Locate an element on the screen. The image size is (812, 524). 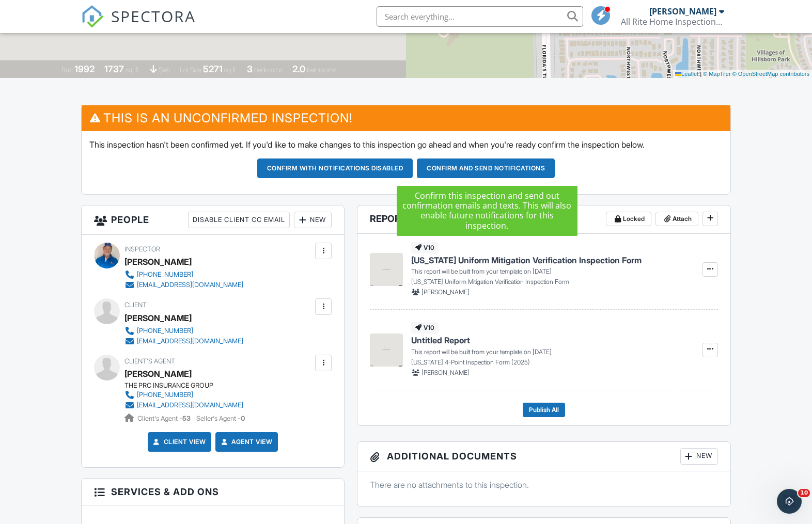
span: Built is located at coordinates (67, 70).